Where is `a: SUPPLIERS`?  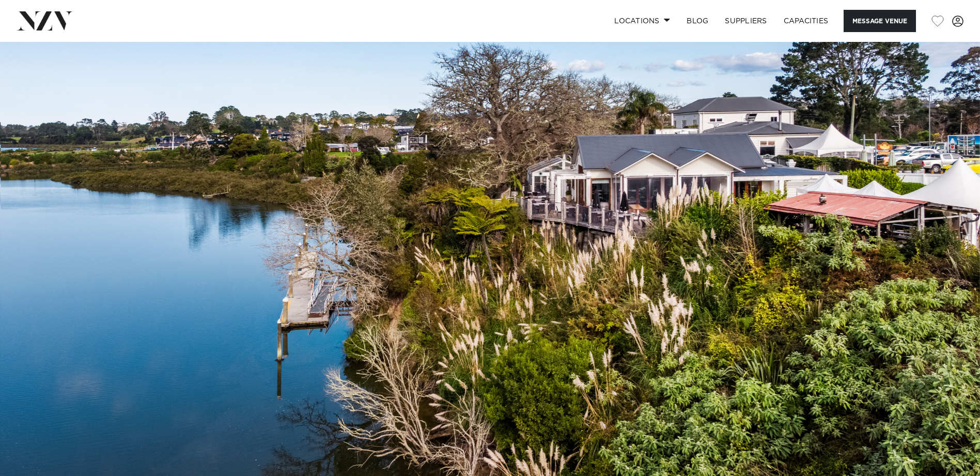
a: SUPPLIERS is located at coordinates (745, 20).